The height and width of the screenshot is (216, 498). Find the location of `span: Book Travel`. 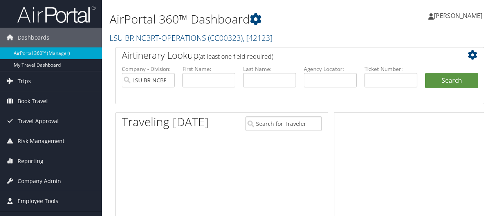

span: Book Travel is located at coordinates (33, 101).